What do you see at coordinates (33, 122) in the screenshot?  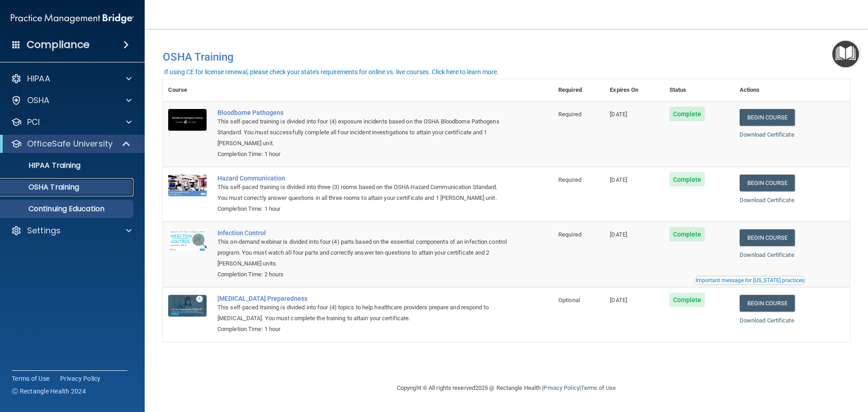 I see `p: PCI` at bounding box center [33, 122].